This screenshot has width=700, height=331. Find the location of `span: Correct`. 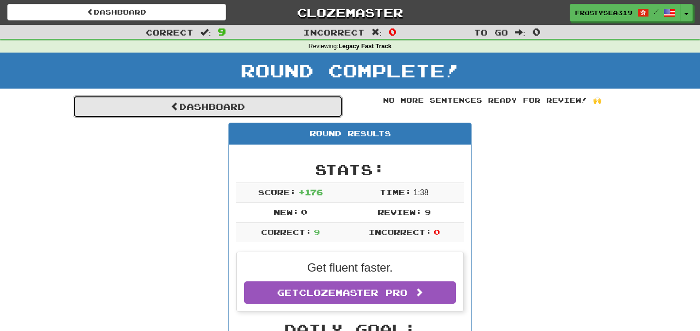

span: Correct is located at coordinates (170, 32).